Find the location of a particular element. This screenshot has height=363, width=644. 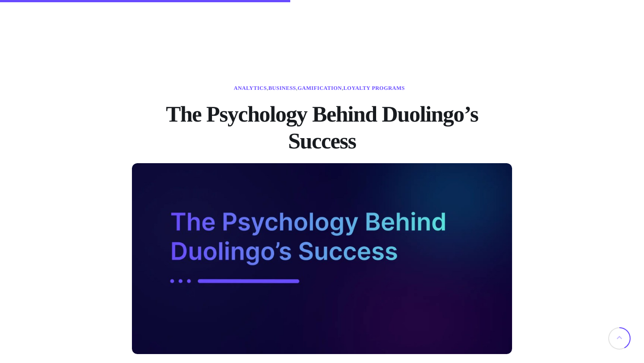

a: Business is located at coordinates (282, 88).